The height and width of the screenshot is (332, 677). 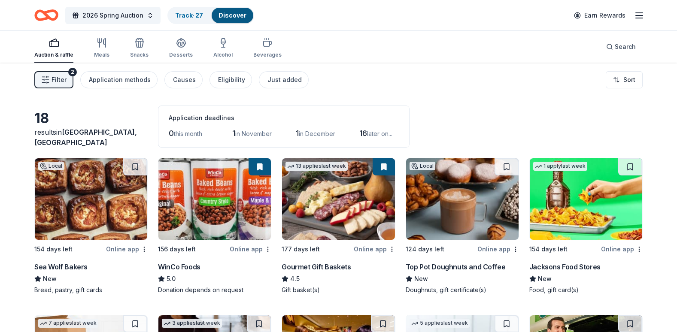 I want to click on img: Image for Sea Wolf Bakers, so click(x=91, y=199).